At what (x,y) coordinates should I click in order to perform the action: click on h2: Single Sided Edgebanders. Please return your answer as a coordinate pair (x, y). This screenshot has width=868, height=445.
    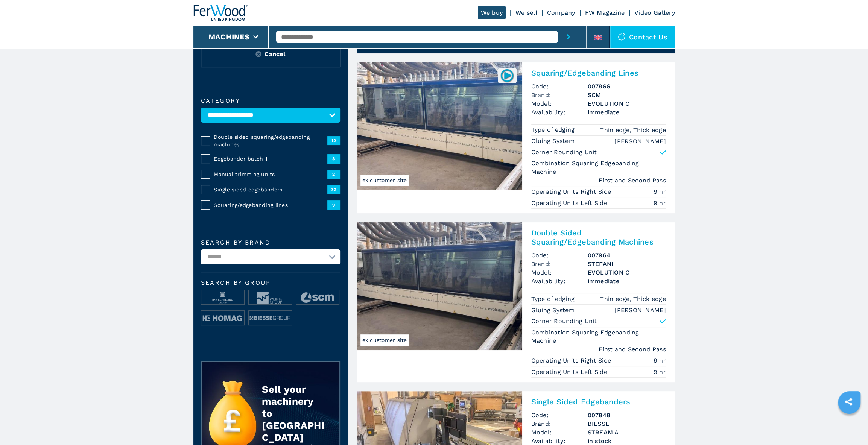
    Looking at the image, I should click on (599, 402).